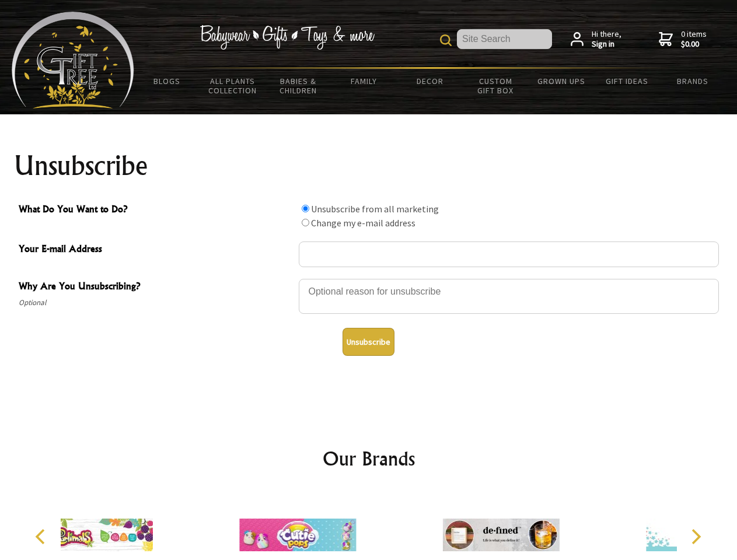  What do you see at coordinates (561, 81) in the screenshot?
I see `a: Grown Ups` at bounding box center [561, 81].